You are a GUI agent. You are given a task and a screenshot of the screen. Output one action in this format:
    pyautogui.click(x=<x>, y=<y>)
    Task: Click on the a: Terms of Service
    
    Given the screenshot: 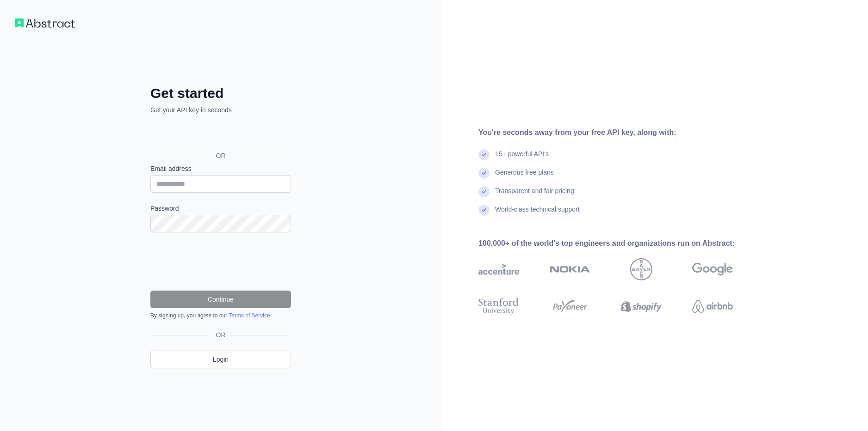 What is the action you would take?
    pyautogui.click(x=249, y=316)
    